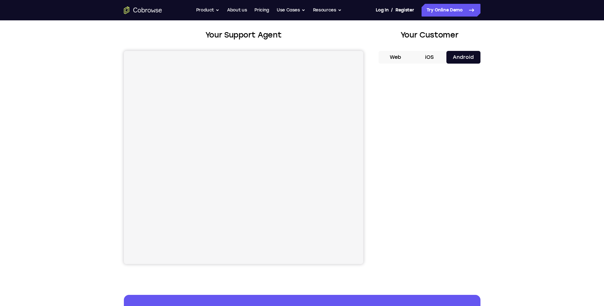 Image resolution: width=604 pixels, height=306 pixels. What do you see at coordinates (262, 10) in the screenshot?
I see `a: Pricing` at bounding box center [262, 10].